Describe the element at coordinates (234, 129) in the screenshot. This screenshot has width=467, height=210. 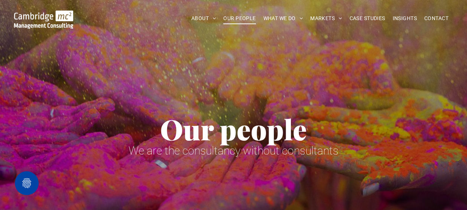
I see `span: Our people` at that location.